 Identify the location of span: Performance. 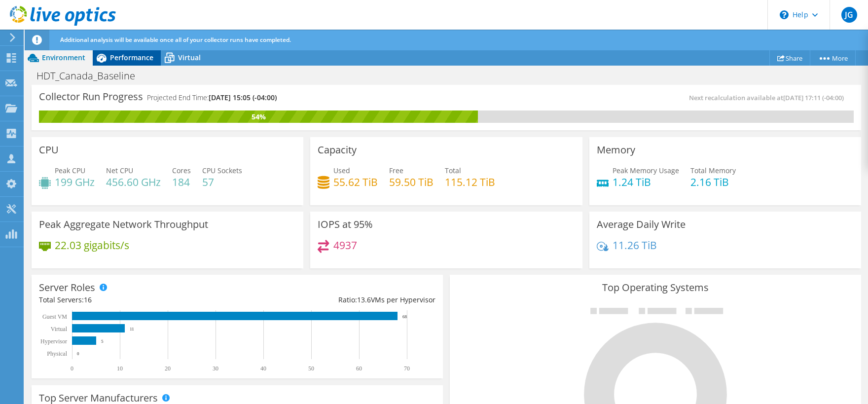
(131, 57).